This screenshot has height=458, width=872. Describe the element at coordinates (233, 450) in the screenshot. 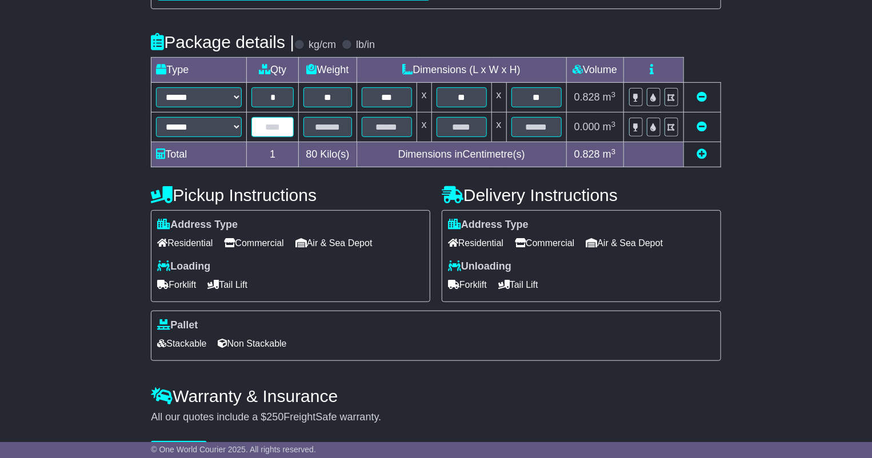

I see `span: © One World Courier 2025. All rights reserved.` at that location.